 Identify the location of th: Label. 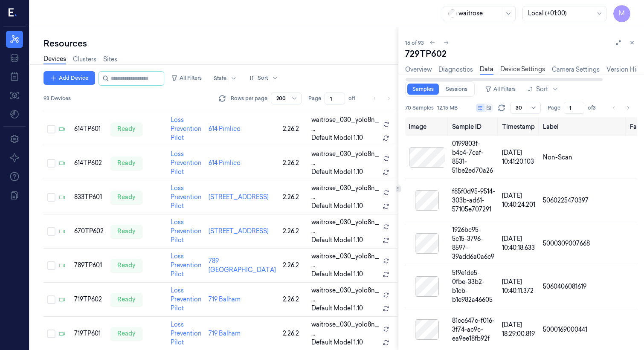
(583, 127).